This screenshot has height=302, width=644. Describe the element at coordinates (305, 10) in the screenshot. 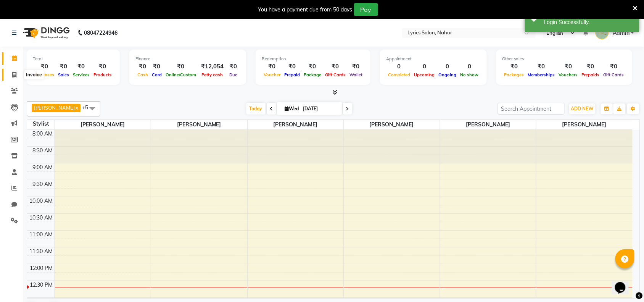

I see `div: You have a payment due from 50 days` at that location.